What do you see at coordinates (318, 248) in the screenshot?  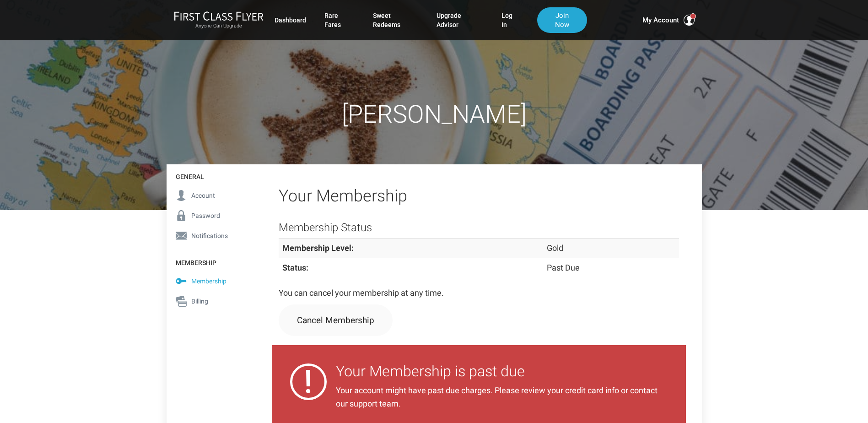 I see `strong: Membership Level:` at bounding box center [318, 248].